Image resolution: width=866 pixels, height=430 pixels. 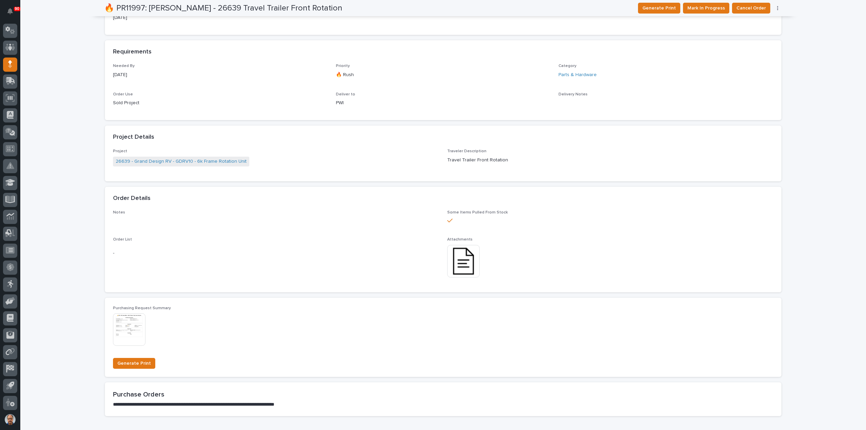 What do you see at coordinates (477, 212) in the screenshot?
I see `span: Some Items Pulled From Stock` at bounding box center [477, 212].